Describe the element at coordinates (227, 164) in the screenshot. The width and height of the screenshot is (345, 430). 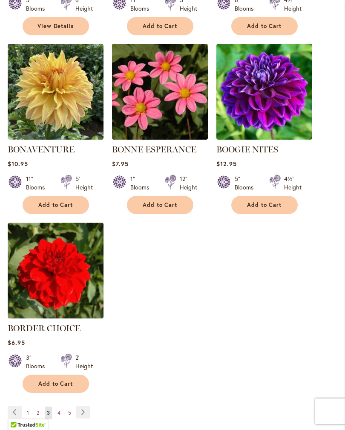
I see `span: $12.95` at that location.